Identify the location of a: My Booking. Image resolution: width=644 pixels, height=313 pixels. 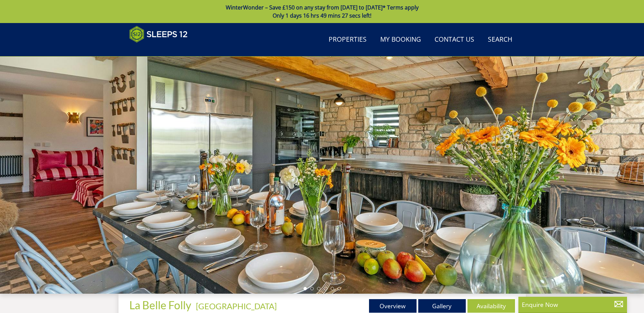
(401, 39).